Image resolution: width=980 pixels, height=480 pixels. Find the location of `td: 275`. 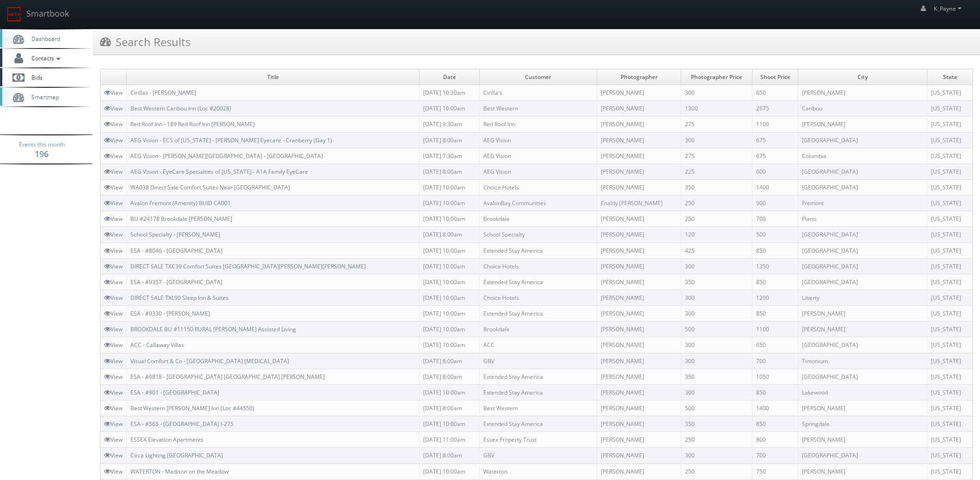

td: 275 is located at coordinates (717, 156).